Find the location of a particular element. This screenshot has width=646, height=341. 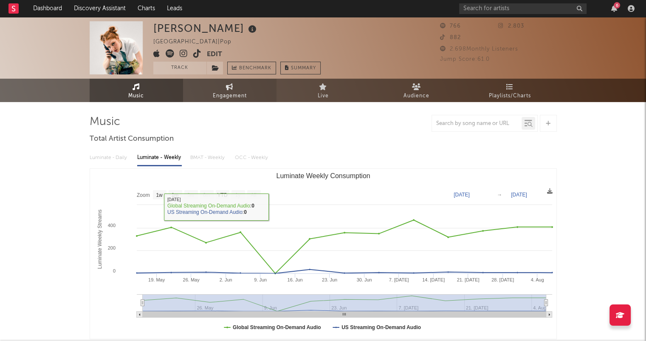

text: 23. Jun is located at coordinates (330, 280).